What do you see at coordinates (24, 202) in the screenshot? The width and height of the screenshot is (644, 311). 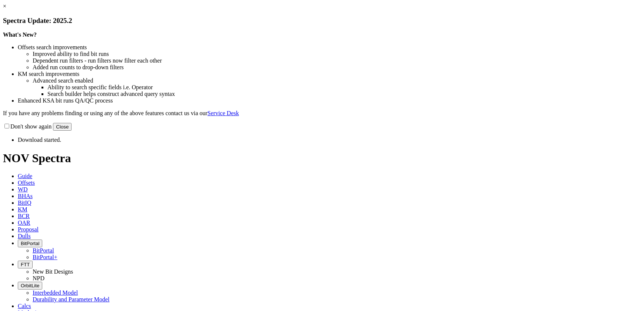 I see `span: BitIQ` at bounding box center [24, 202].